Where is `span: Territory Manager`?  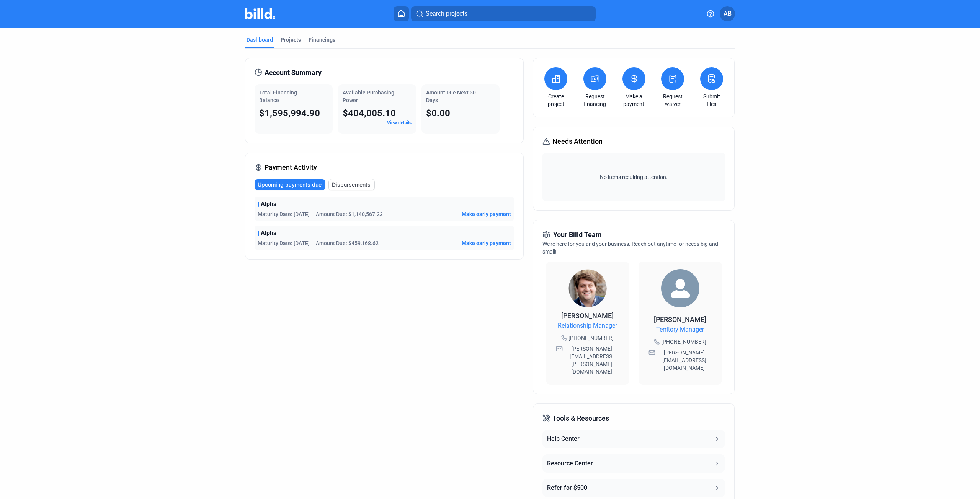 span: Territory Manager is located at coordinates (679, 329).